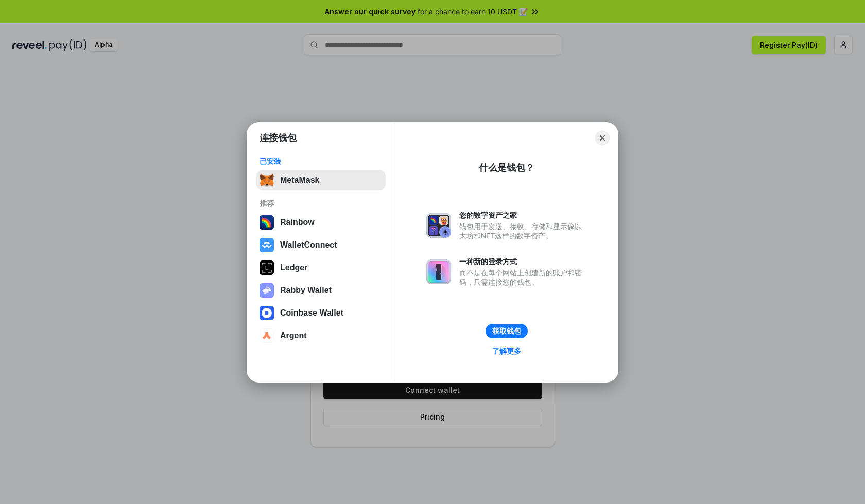  What do you see at coordinates (603, 138) in the screenshot?
I see `button: Close` at bounding box center [603, 138].